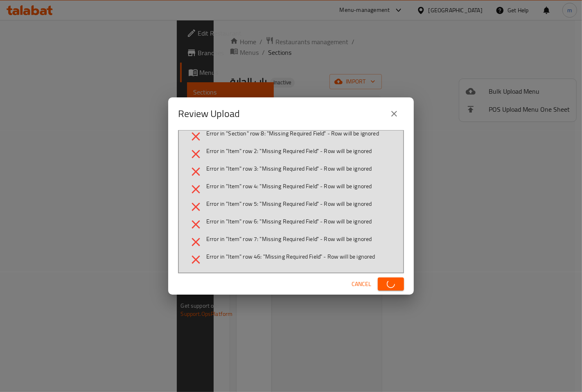  What do you see at coordinates (289, 186) in the screenshot?
I see `span: Error in "Item" row 4: "Missing Required Field" - Row will be ignored` at bounding box center [289, 186].